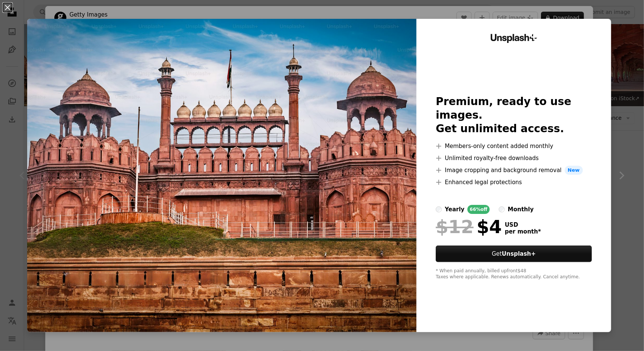 This screenshot has width=644, height=351. What do you see at coordinates (454, 227) in the screenshot?
I see `span: $12` at bounding box center [454, 227].